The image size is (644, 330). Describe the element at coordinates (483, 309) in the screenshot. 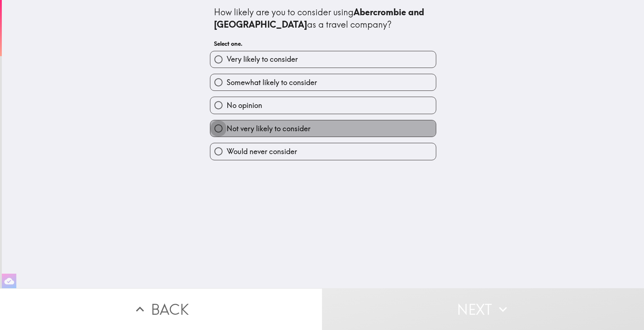

I see `button: Next` at that location.